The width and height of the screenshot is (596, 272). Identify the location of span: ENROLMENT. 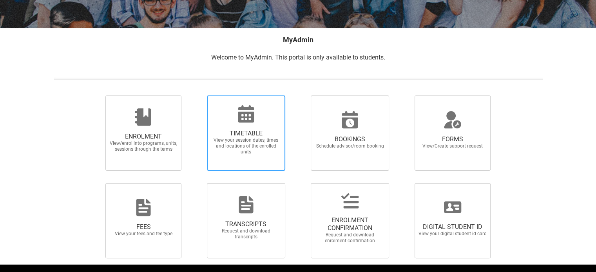
(143, 137).